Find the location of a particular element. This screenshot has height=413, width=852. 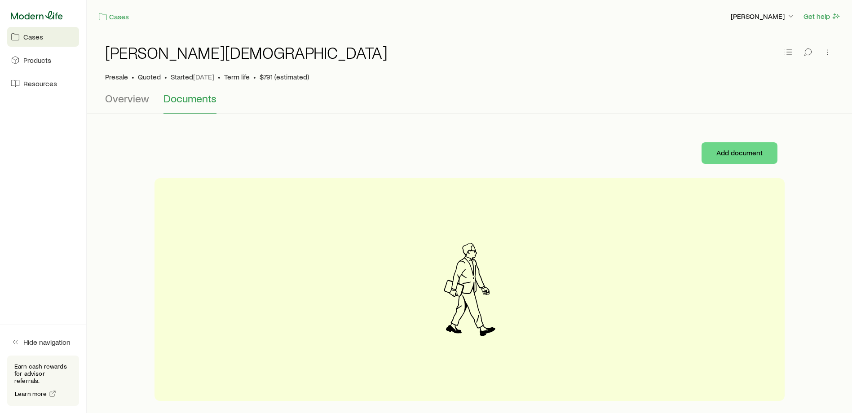

button: Hide navigation is located at coordinates (43, 342).